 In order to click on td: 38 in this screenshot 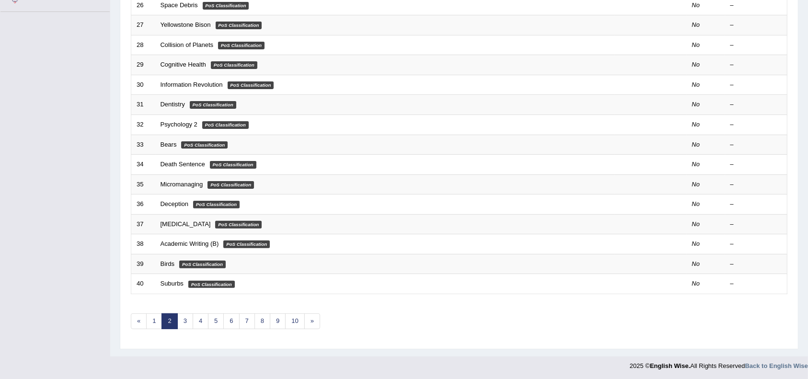, I will do `click(143, 244)`.